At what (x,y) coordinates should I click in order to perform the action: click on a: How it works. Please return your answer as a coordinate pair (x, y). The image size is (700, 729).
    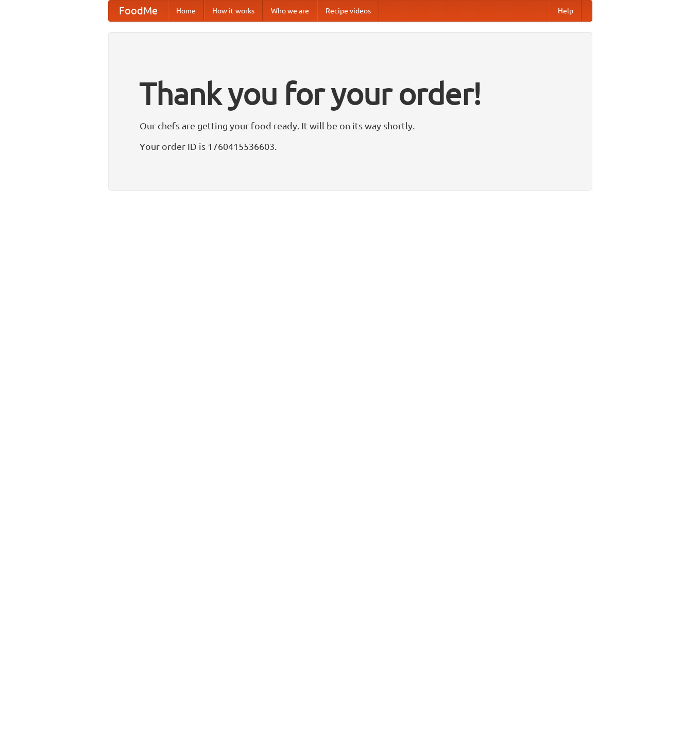
    Looking at the image, I should click on (234, 10).